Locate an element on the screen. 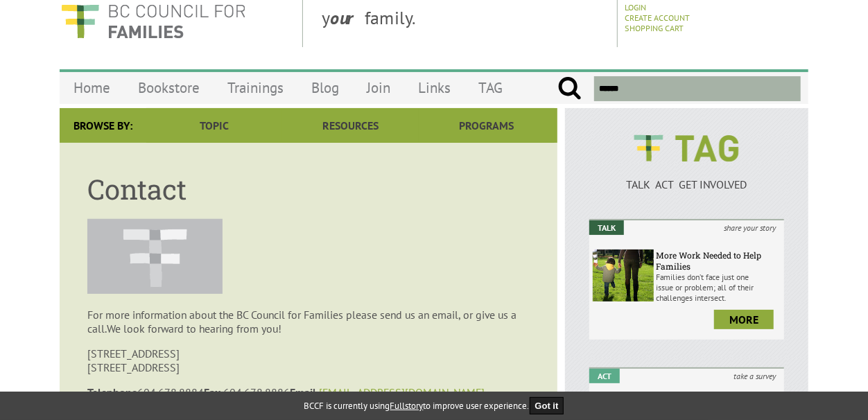 Image resolution: width=868 pixels, height=420 pixels. p: For more information about the BC Council for Families please send us an email, or give us a call. is located at coordinates (309, 321).